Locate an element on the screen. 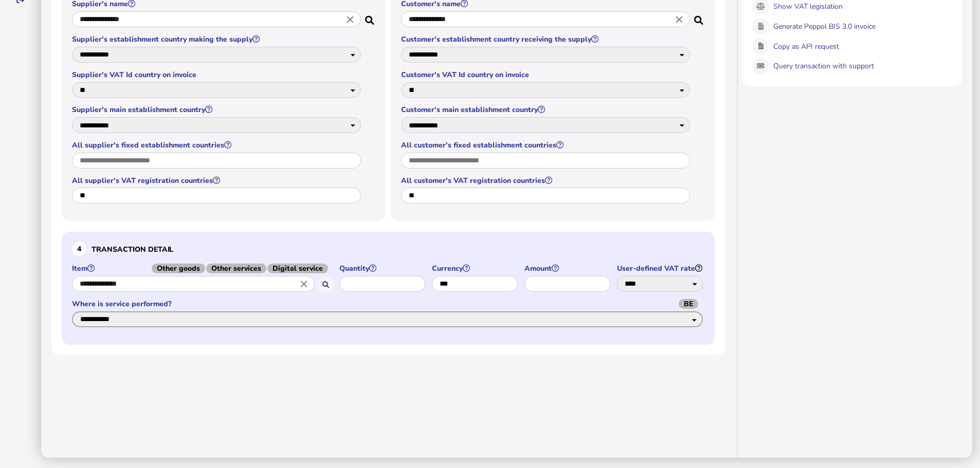  h3: Transaction detail is located at coordinates (388, 249).